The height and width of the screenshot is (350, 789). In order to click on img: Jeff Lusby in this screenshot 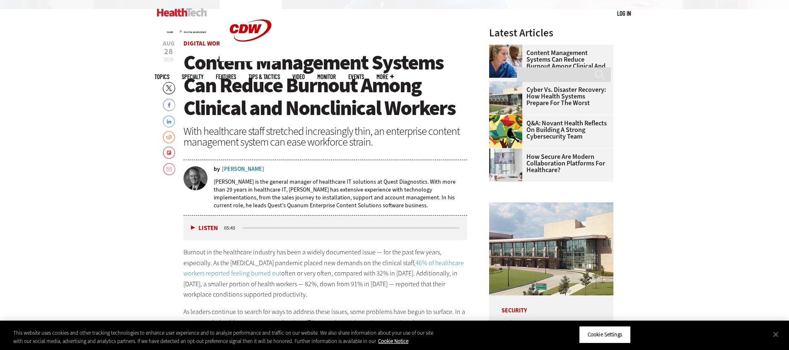, I will do `click(195, 179)`.